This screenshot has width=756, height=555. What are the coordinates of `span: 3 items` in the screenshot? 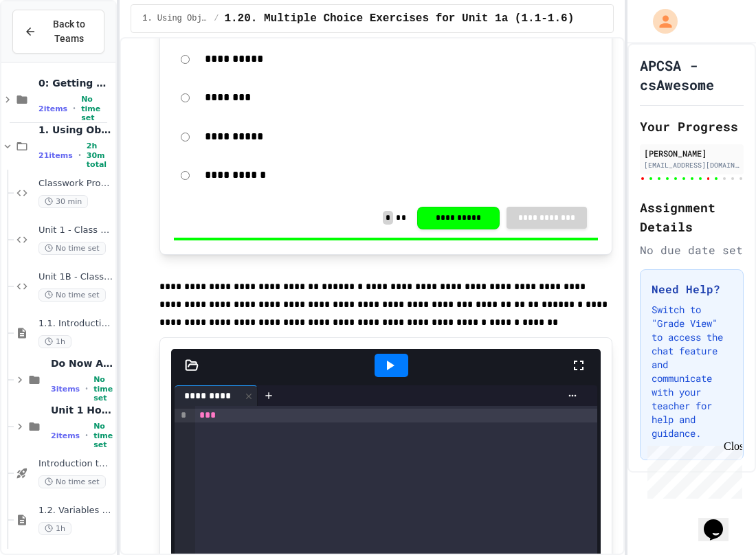 It's located at (65, 389).